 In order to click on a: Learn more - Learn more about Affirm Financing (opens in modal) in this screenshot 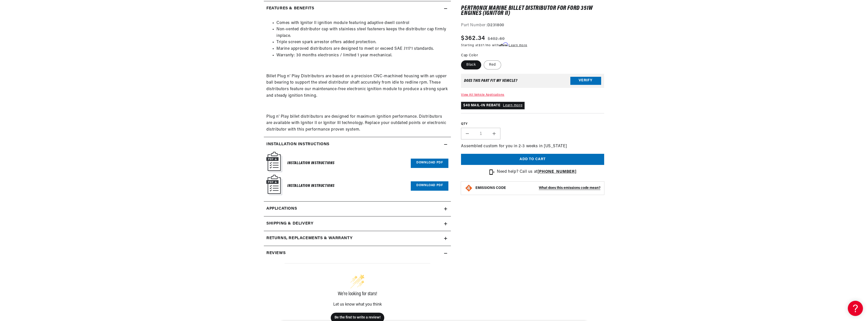, I will do `click(518, 45)`.